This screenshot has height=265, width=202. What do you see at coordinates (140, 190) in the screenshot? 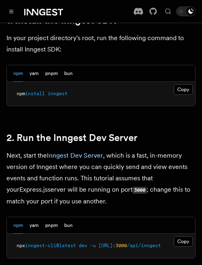
I see `code: 3000` at bounding box center [140, 190].